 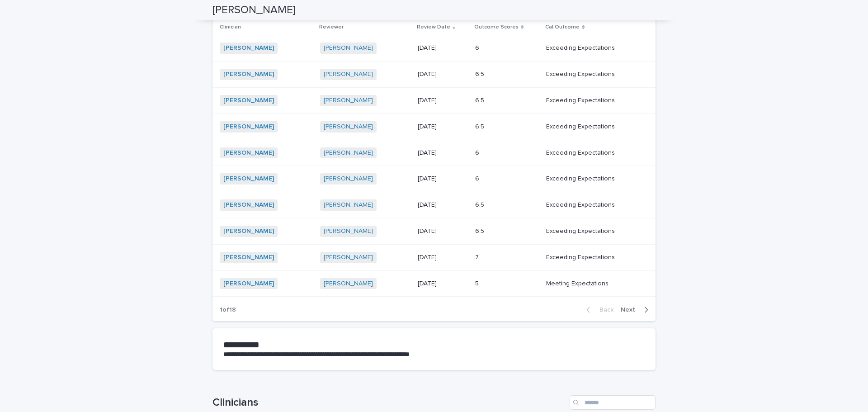 I want to click on p: 5, so click(x=478, y=282).